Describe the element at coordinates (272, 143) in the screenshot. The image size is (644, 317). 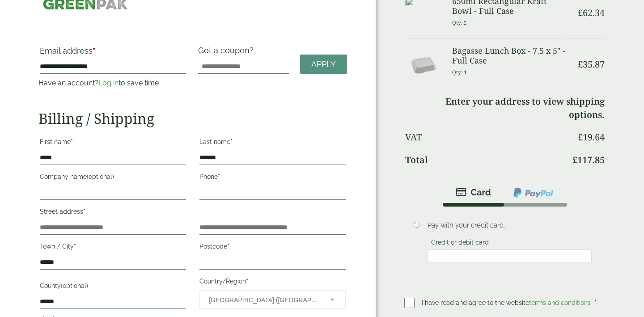
I see `label: Last name` at that location.